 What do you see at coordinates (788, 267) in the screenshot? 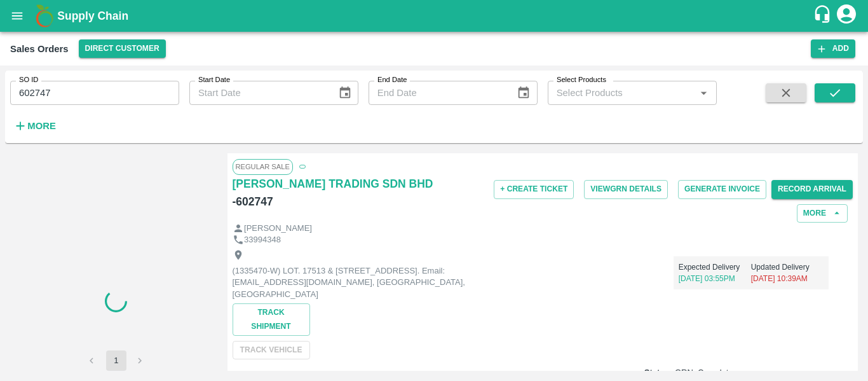
I see `p: Updated Delivery` at bounding box center [788, 267].